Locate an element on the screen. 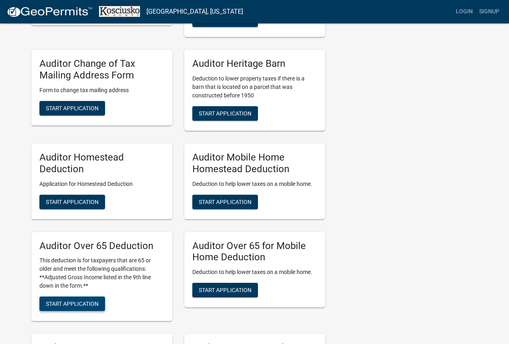 Image resolution: width=509 pixels, height=344 pixels. p: Deduction to lower property taxes if there is a barn that is located on a parcel that was constru... is located at coordinates (255, 87).